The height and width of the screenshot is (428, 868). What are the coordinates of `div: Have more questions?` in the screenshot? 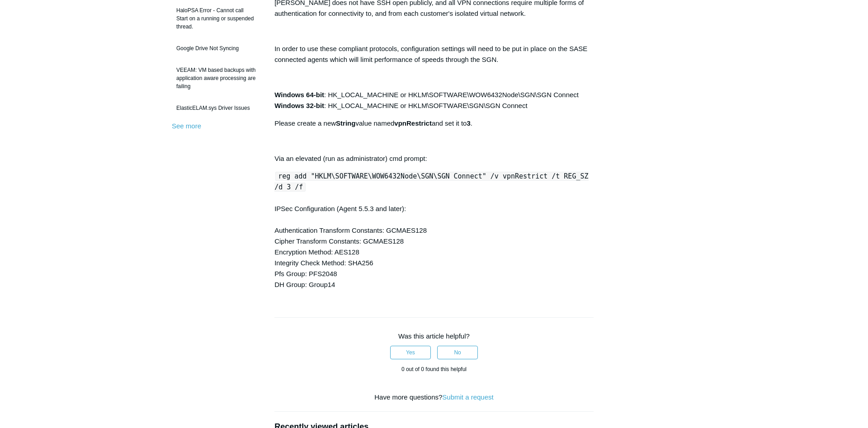 It's located at (434, 397).